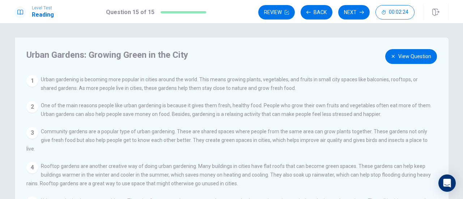 Image resolution: width=463 pixels, height=199 pixels. I want to click on div: 2, so click(32, 107).